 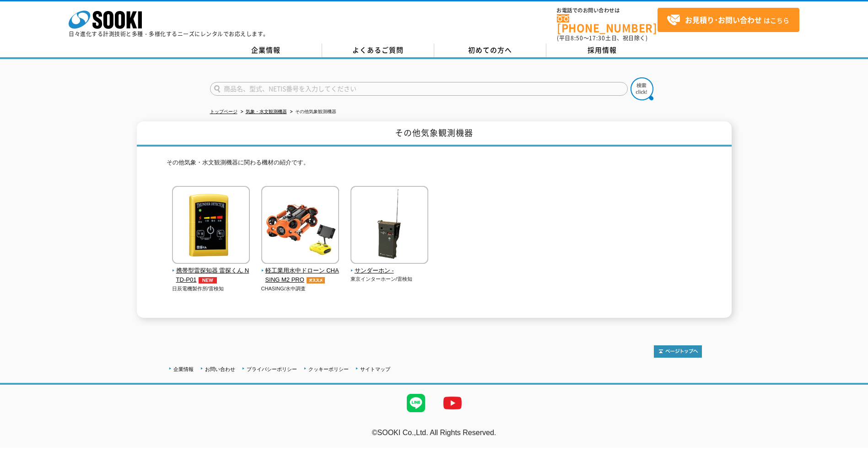 I want to click on span: お電話でのお問い合わせは, so click(x=607, y=11).